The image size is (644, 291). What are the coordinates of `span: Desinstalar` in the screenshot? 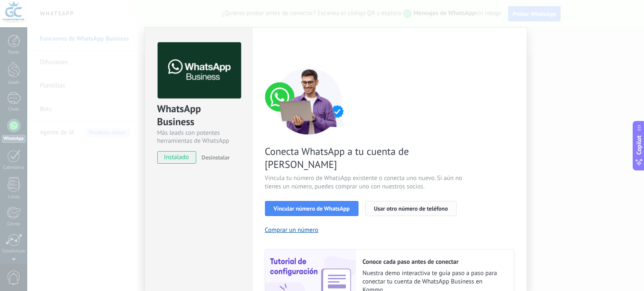 It's located at (215, 157).